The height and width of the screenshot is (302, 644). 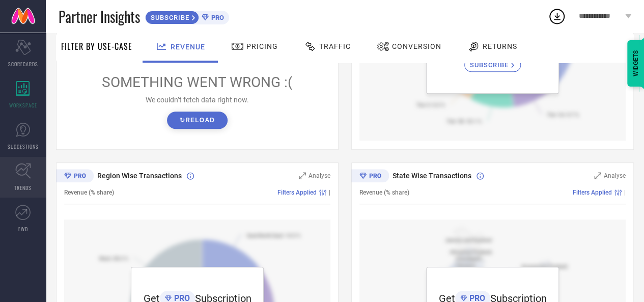 I want to click on div: Open download list, so click(x=557, y=16).